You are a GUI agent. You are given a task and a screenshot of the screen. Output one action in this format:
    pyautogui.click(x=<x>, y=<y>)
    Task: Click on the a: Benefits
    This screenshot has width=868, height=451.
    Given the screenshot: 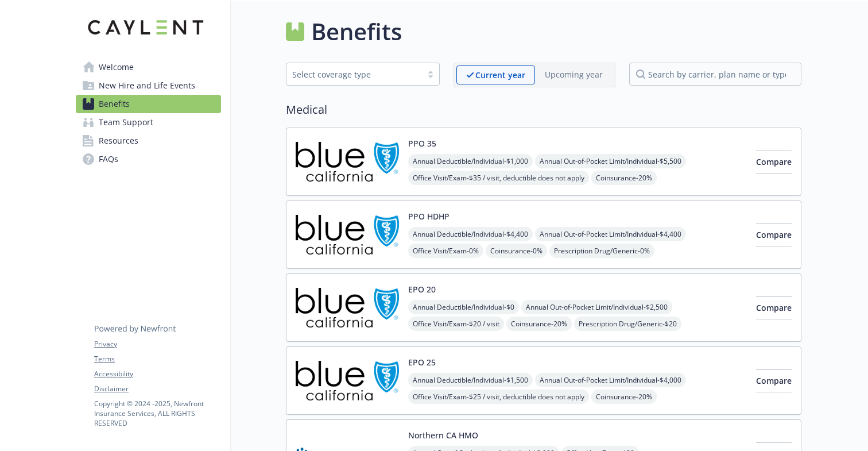 What is the action you would take?
    pyautogui.click(x=148, y=104)
    